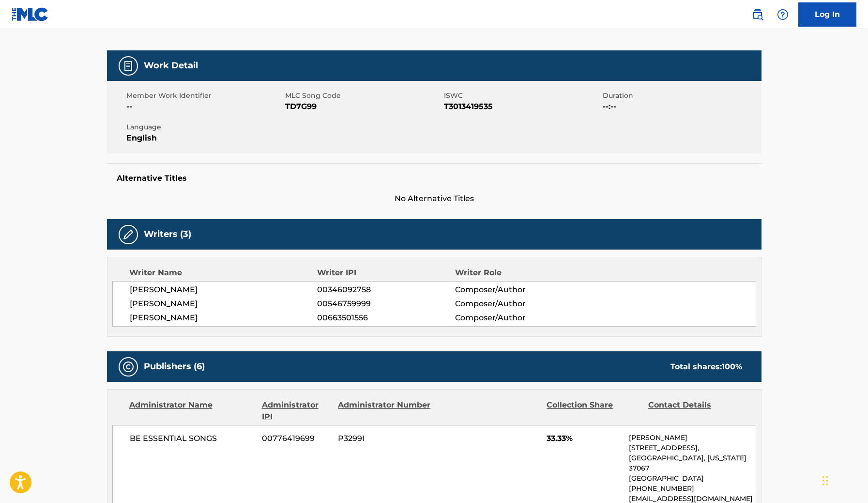  Describe the element at coordinates (844, 479) in the screenshot. I see `div: Chat Widget` at that location.